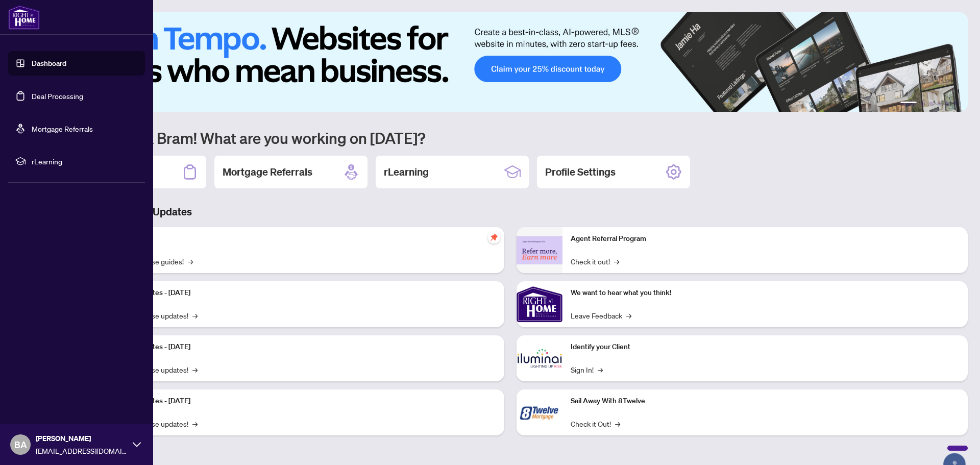 This screenshot has height=465, width=980. Describe the element at coordinates (931, 104) in the screenshot. I see `button: 3` at that location.